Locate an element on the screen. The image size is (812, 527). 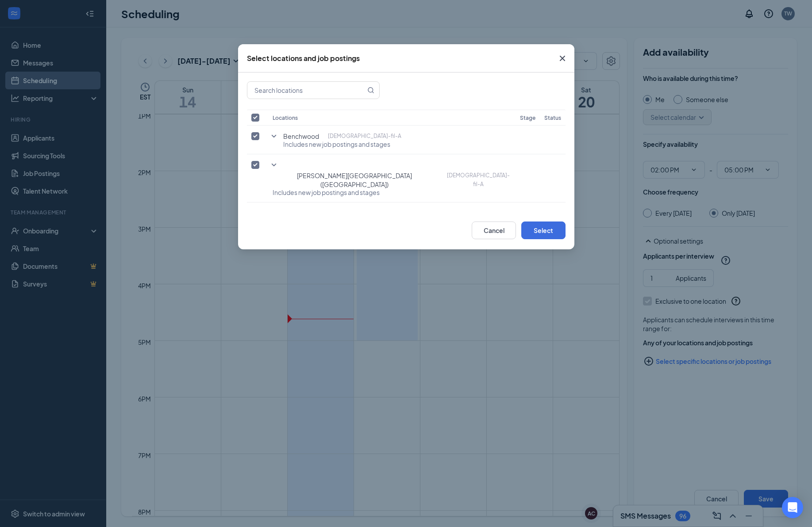
span: Benchwood is located at coordinates (301, 136).